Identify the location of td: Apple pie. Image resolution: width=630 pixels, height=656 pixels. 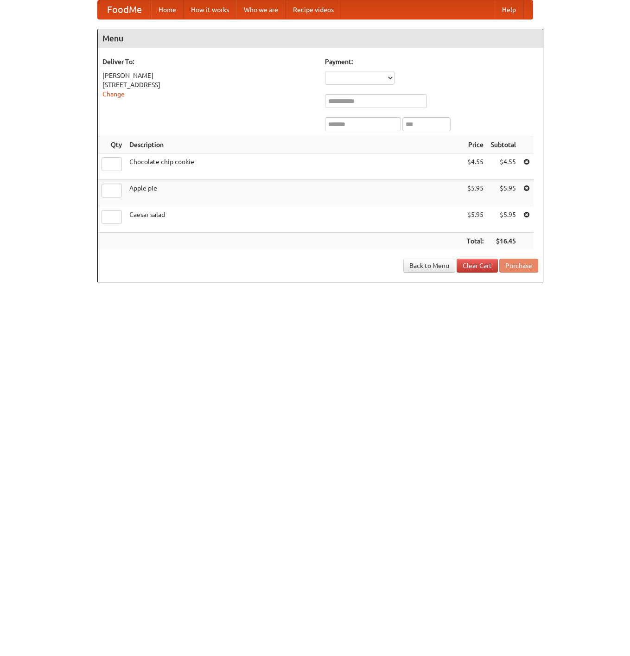
(294, 193).